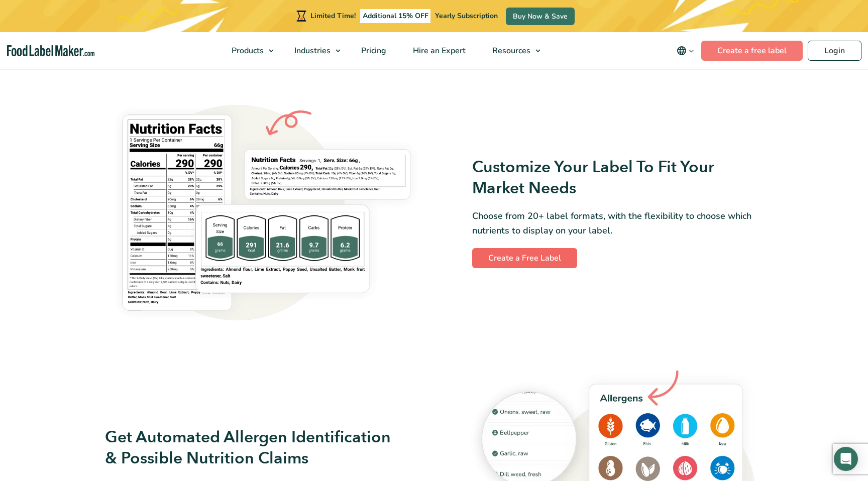 This screenshot has width=868, height=481. I want to click on span: Yearly Subscription, so click(466, 15).